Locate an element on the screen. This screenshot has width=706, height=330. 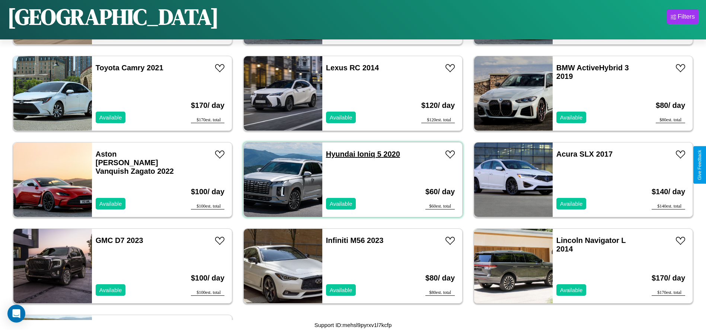
a: Acura SLX 2017 is located at coordinates (584, 154).